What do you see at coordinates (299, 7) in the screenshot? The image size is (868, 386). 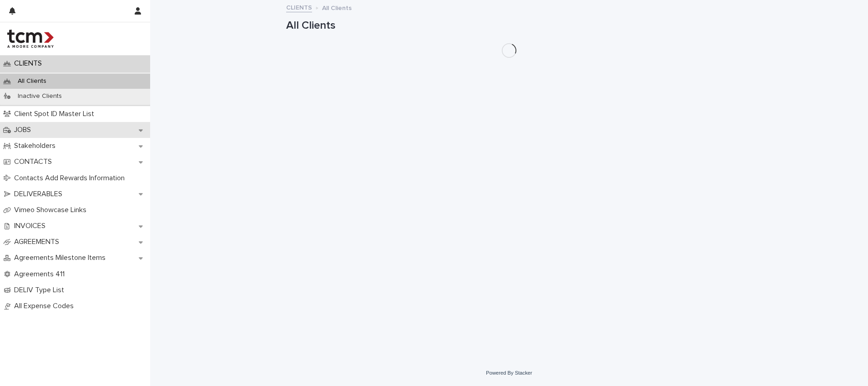 I see `a: CLIENTS` at bounding box center [299, 7].